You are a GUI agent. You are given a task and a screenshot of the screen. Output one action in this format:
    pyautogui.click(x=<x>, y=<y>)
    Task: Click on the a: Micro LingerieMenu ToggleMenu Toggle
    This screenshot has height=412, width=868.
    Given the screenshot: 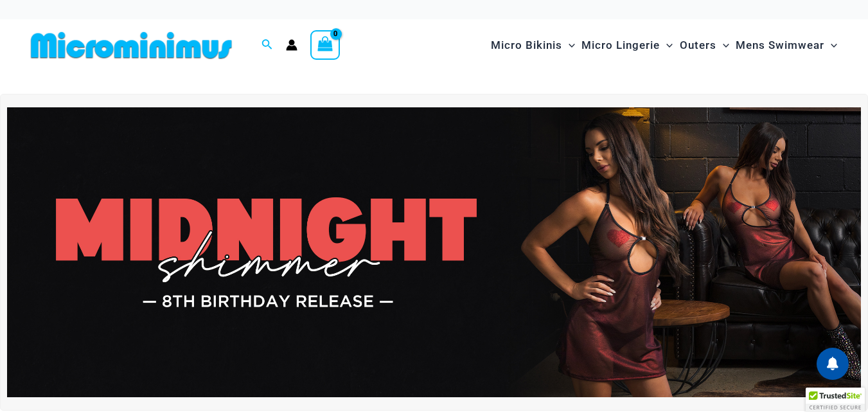 What is the action you would take?
    pyautogui.click(x=627, y=45)
    